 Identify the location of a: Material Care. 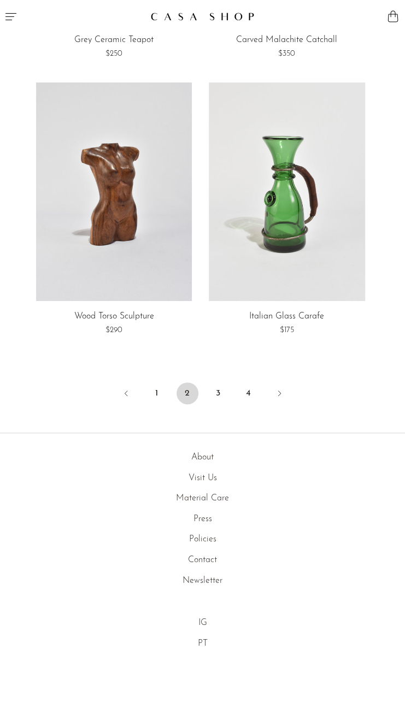
(202, 498).